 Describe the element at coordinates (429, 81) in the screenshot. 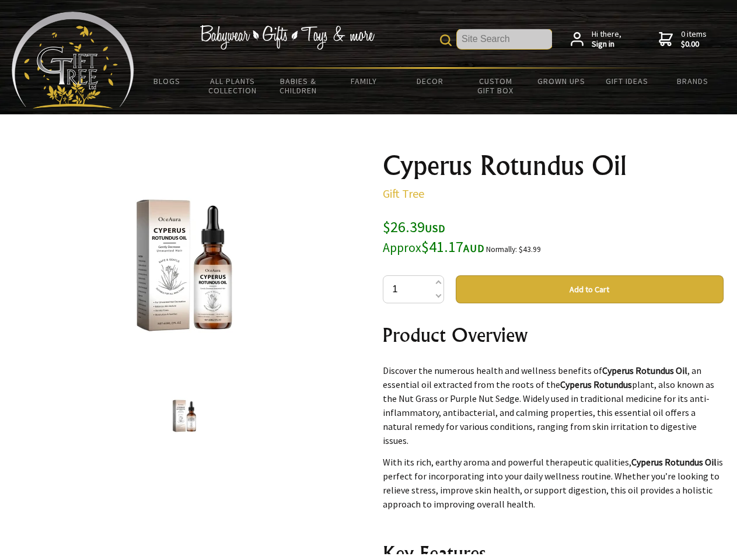

I see `a: Decor` at that location.